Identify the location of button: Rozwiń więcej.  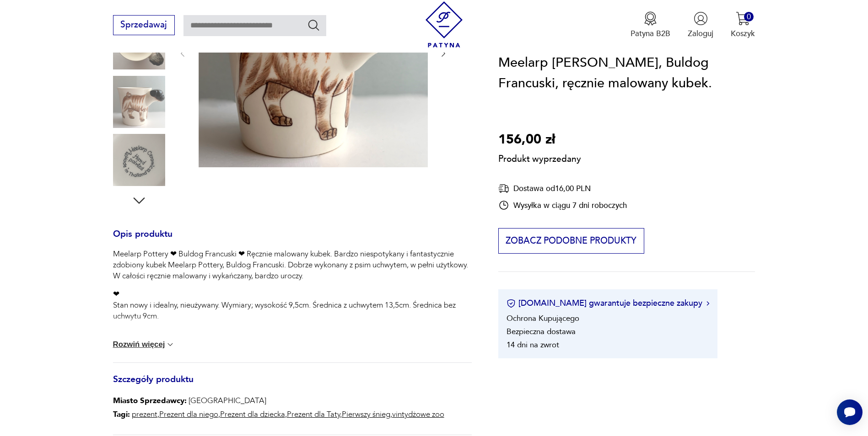
(144, 344).